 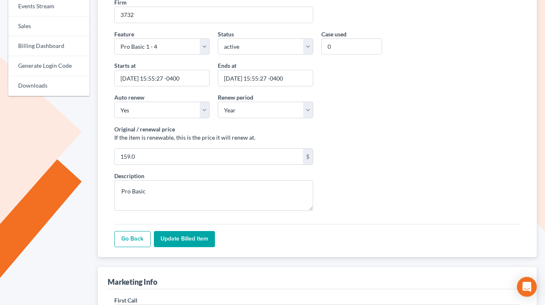 I want to click on label: Renew period, so click(x=236, y=97).